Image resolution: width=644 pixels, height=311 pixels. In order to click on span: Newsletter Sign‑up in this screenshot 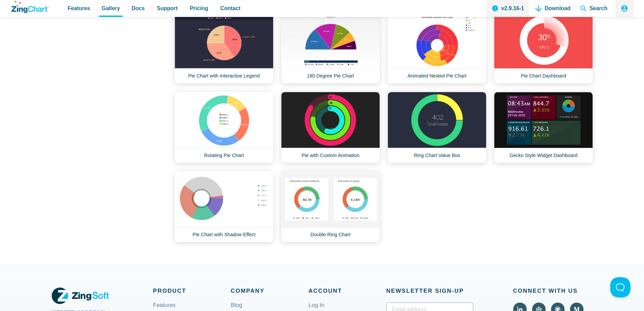, I will do `click(430, 290)`.